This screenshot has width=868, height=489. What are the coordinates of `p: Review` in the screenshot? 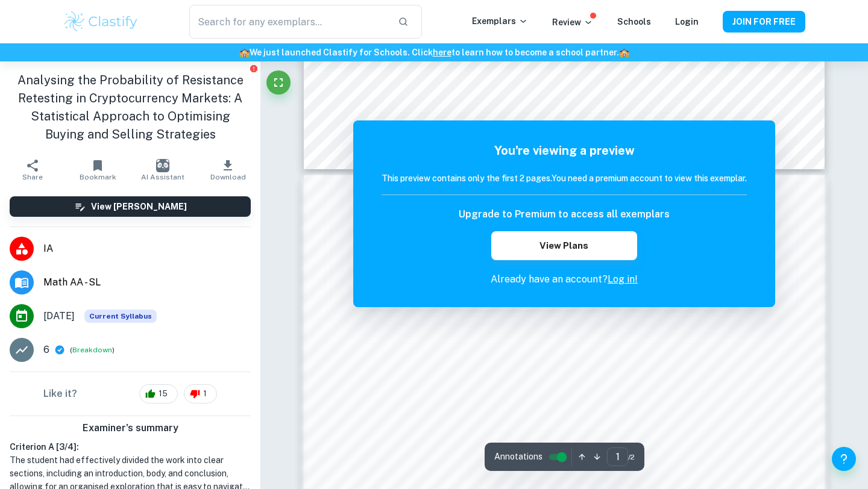 It's located at (573, 22).